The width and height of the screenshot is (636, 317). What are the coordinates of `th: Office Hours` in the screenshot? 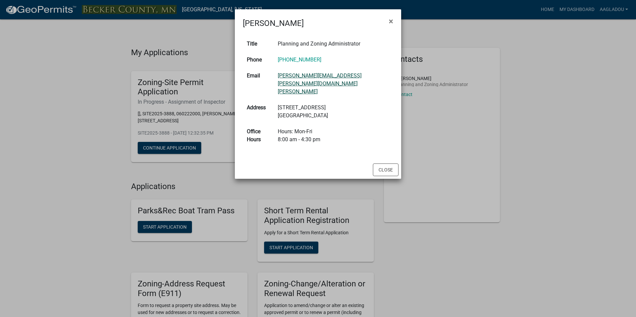 It's located at (258, 136).